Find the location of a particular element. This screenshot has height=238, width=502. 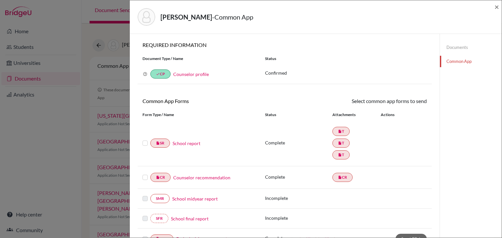

a: SFR is located at coordinates (159, 219).